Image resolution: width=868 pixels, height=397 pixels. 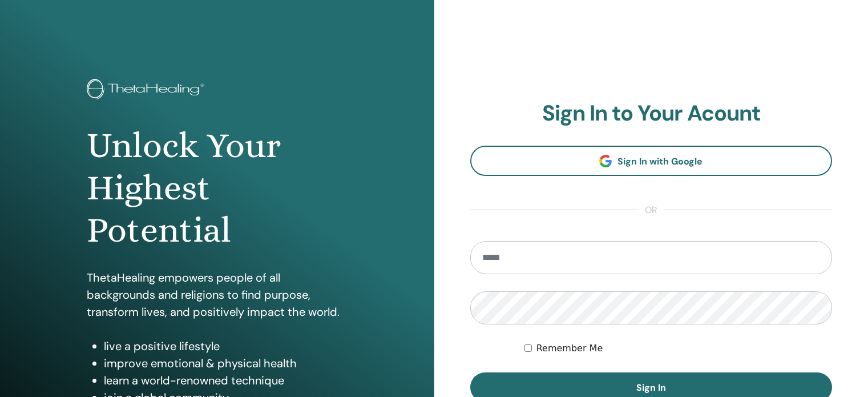 What do you see at coordinates (225, 363) in the screenshot?
I see `li: improve emotional & physical health` at bounding box center [225, 363].